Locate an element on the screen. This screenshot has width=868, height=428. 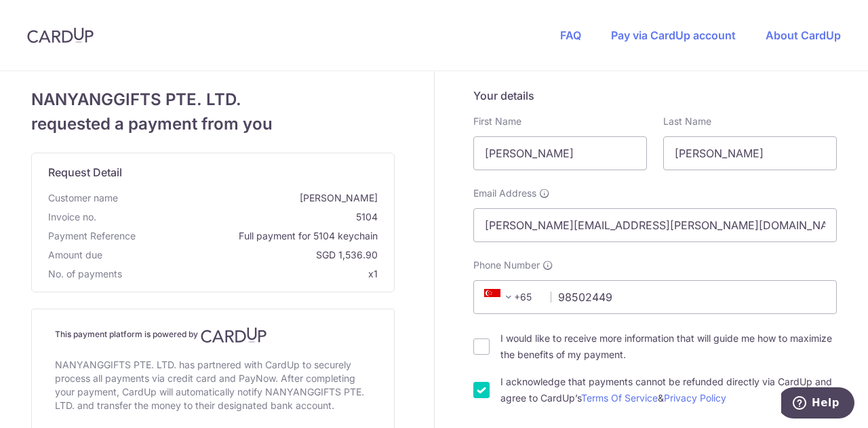
label: I would like to receive more information that will guide me how to maximize the benefits of my pa... is located at coordinates (668, 346).